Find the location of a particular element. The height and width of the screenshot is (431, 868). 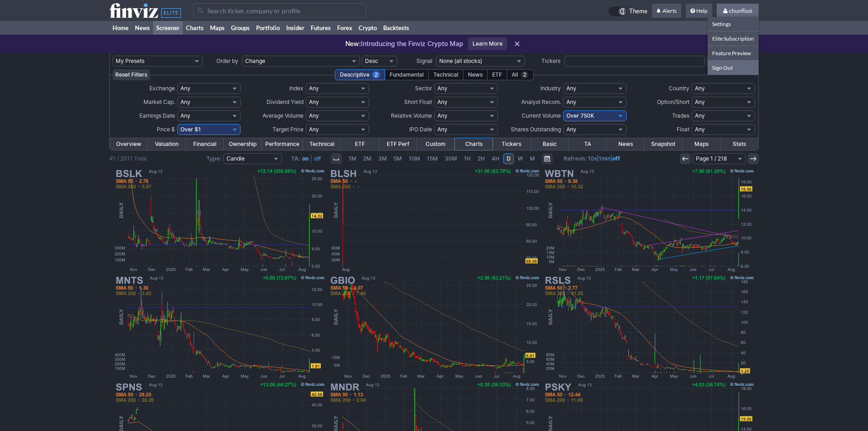

a: Technical is located at coordinates (322, 144).